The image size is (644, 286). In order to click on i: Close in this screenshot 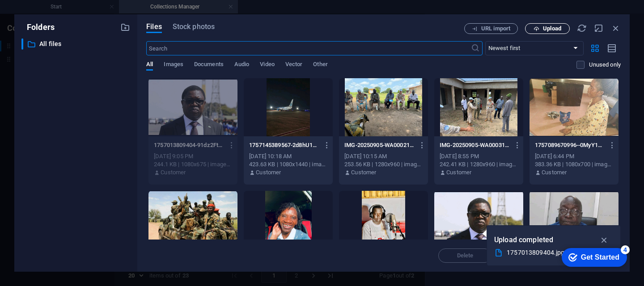, I will do `click(615, 28)`.